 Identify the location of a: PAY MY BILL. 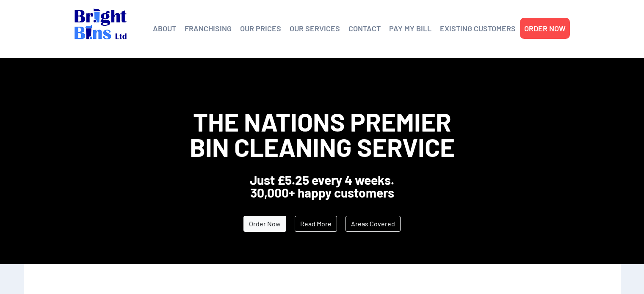
(410, 28).